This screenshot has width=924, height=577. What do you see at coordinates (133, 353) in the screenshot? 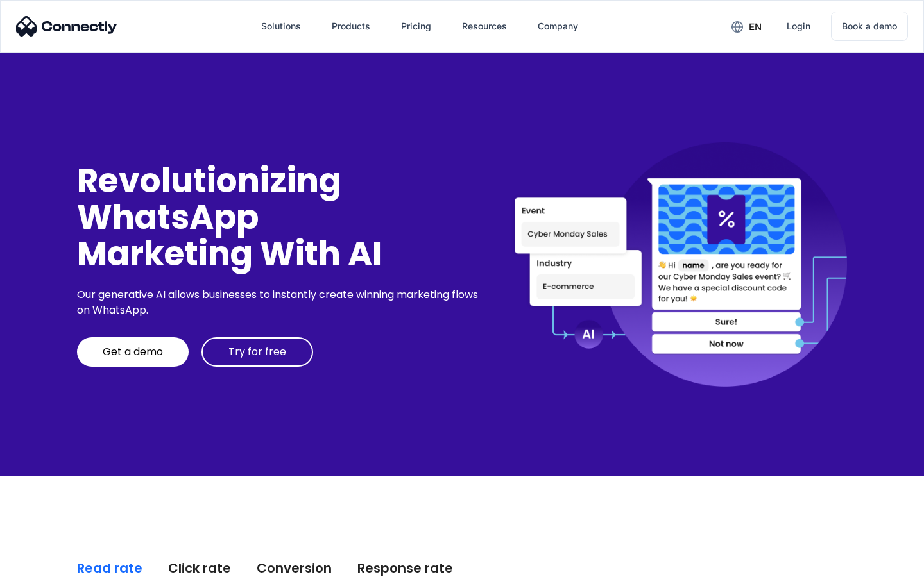
I see `a: Get a demo` at bounding box center [133, 353].